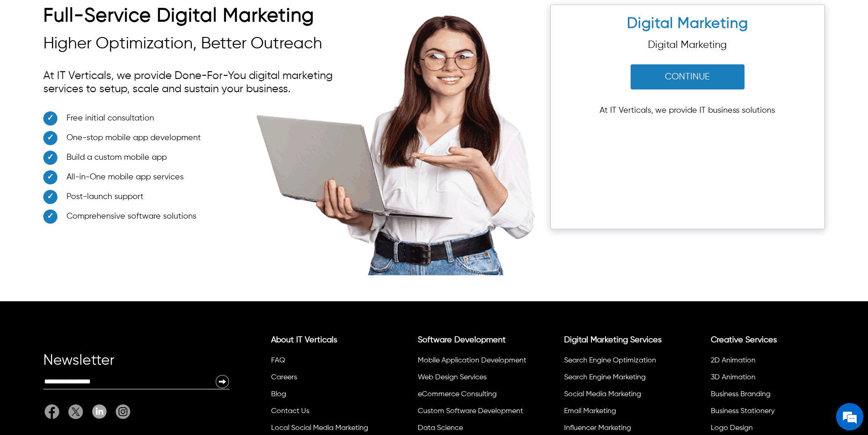  I want to click on a: Logo Design, so click(732, 428).